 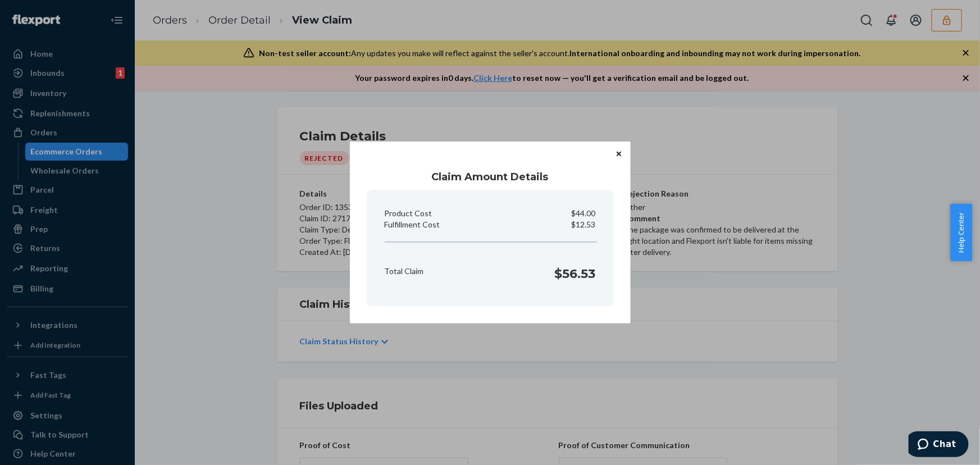 What do you see at coordinates (583, 214) in the screenshot?
I see `p: $44.00` at bounding box center [583, 214].